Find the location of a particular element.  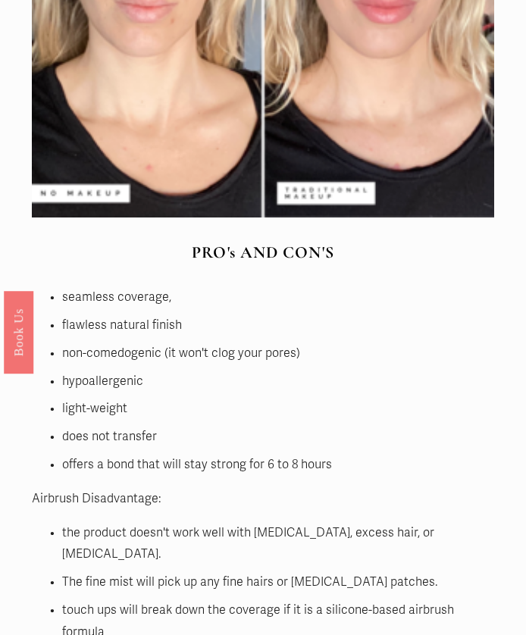

p: light-weight is located at coordinates (278, 409).